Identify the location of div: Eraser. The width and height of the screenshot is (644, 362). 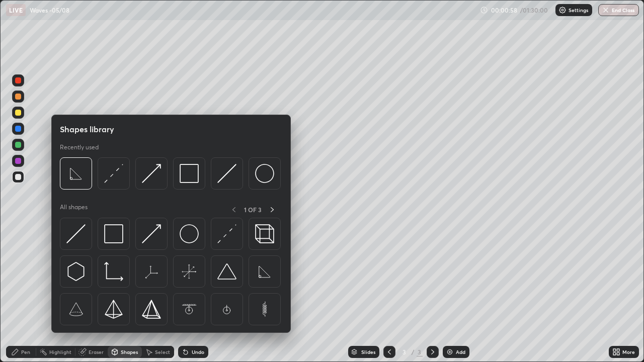
(96, 352).